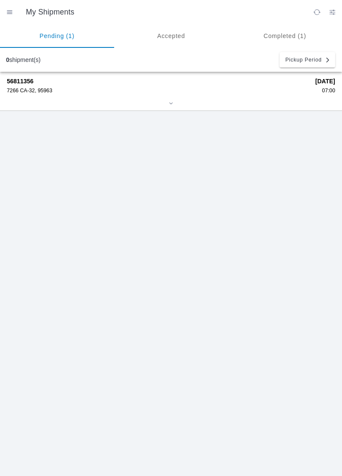 The width and height of the screenshot is (342, 476). Describe the element at coordinates (8, 60) in the screenshot. I see `b: 0` at that location.